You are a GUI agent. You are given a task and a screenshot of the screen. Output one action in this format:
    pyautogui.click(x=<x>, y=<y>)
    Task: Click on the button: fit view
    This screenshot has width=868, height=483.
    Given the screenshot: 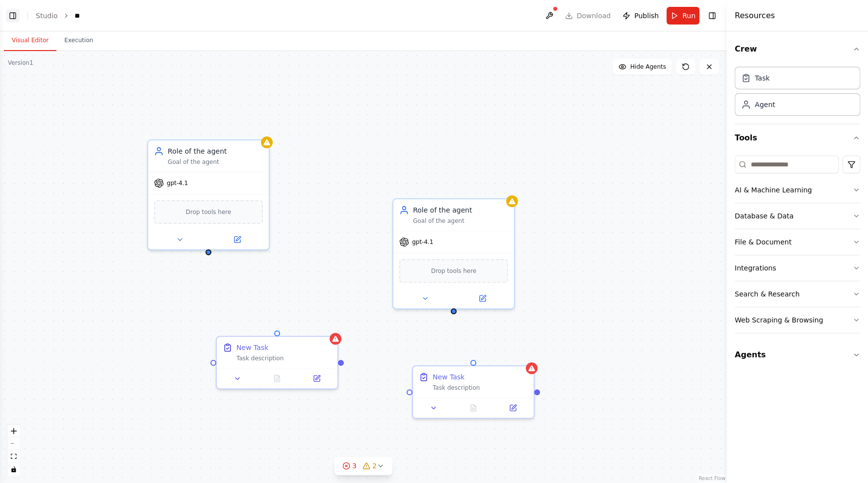 What is the action you would take?
    pyautogui.click(x=14, y=456)
    